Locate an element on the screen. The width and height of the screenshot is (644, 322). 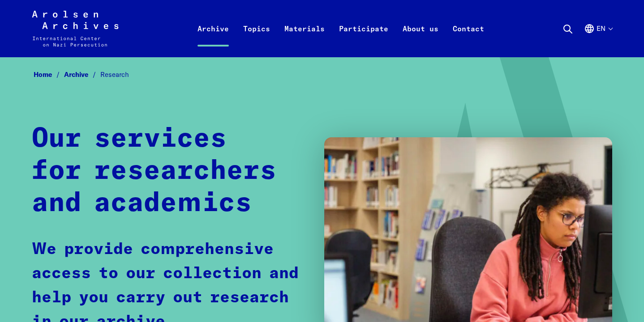
a: About us is located at coordinates (420, 40).